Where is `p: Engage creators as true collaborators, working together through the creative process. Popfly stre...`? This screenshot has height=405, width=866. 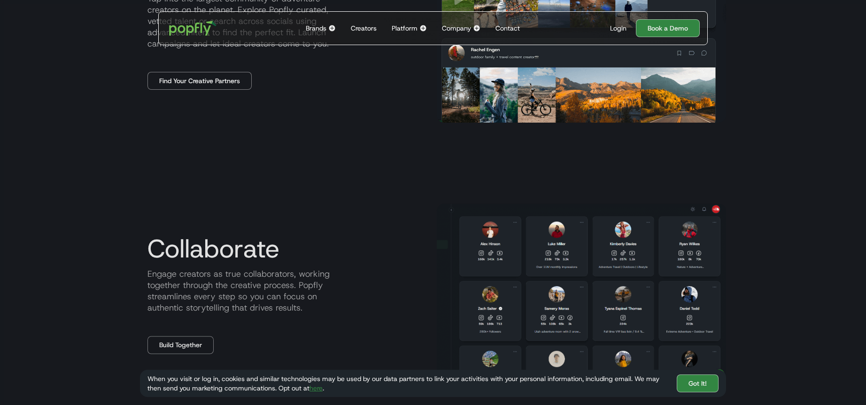
p: Engage creators as true collaborators, working together through the creative process. Popfly stre... is located at coordinates (285, 291).